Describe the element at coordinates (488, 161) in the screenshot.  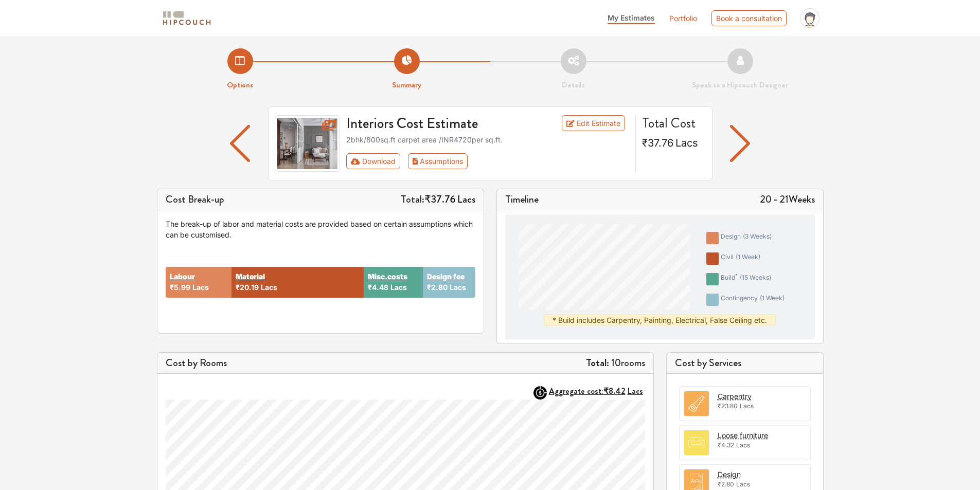
I see `div: Toolbar with button groups` at that location.